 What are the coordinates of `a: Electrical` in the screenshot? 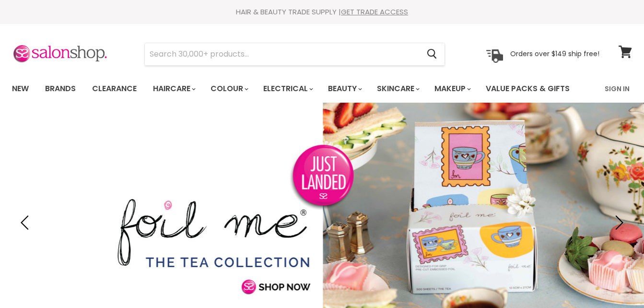 It's located at (288, 89).